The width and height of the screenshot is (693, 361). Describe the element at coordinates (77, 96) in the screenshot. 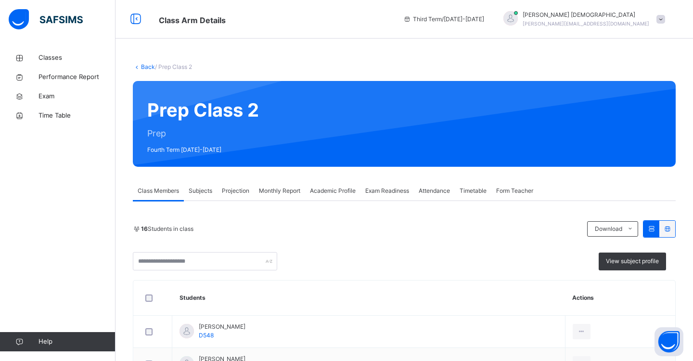

I see `span: Exam` at that location.